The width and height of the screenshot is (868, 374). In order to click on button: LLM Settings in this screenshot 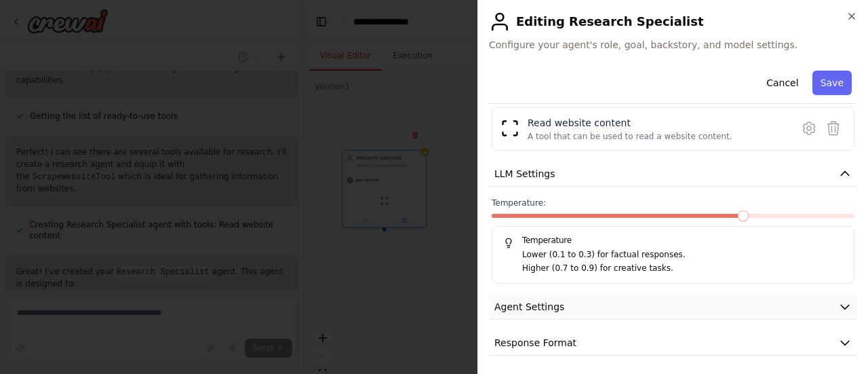, I will do `click(672, 174)`.